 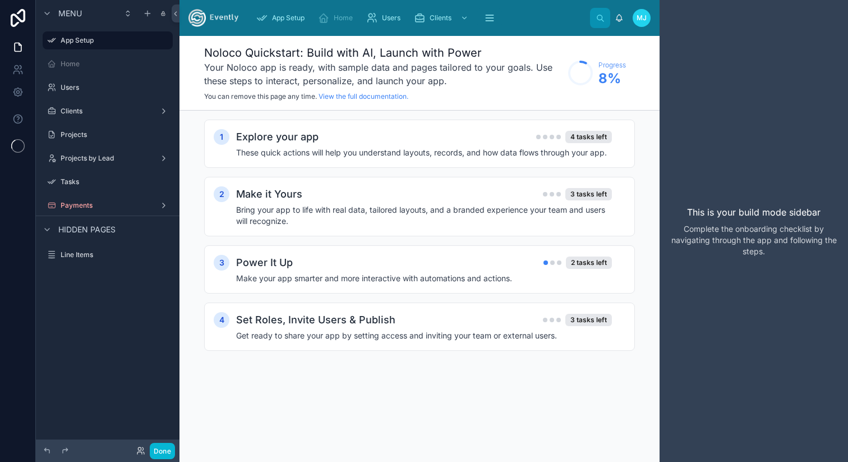 I want to click on span: Hidden pages, so click(x=87, y=229).